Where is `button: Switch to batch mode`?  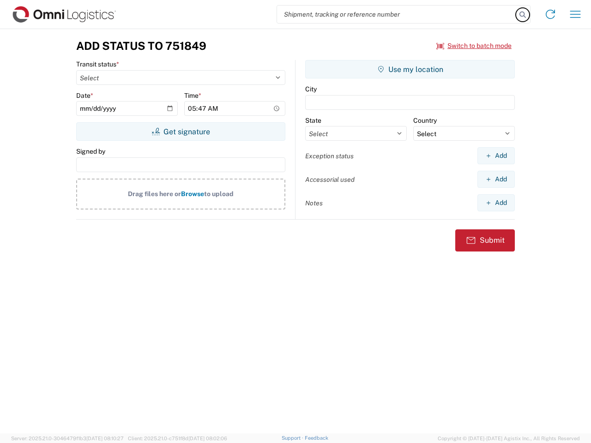 button: Switch to batch mode is located at coordinates (474, 46).